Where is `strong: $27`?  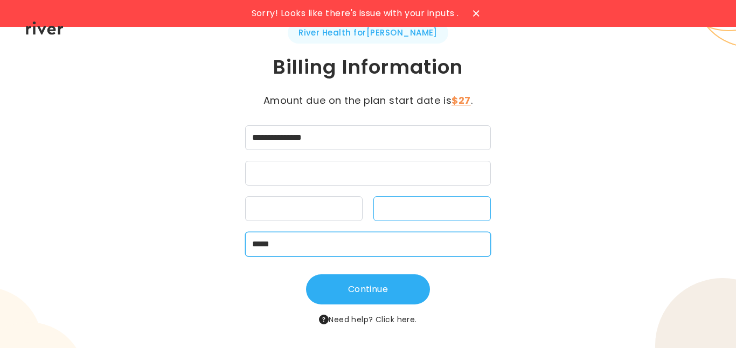
strong: $27 is located at coordinates (461, 100).